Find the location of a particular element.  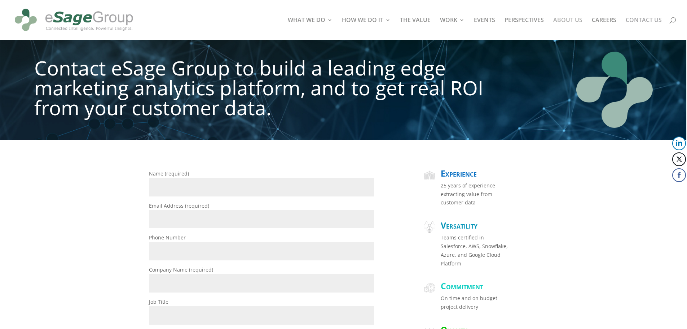

a: WHAT WE DO is located at coordinates (310, 29).